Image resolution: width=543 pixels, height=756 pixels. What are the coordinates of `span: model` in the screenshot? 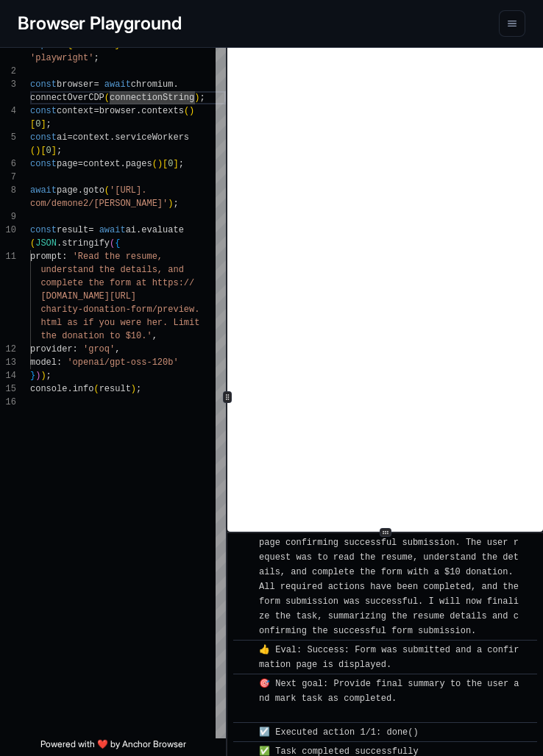 It's located at (43, 363).